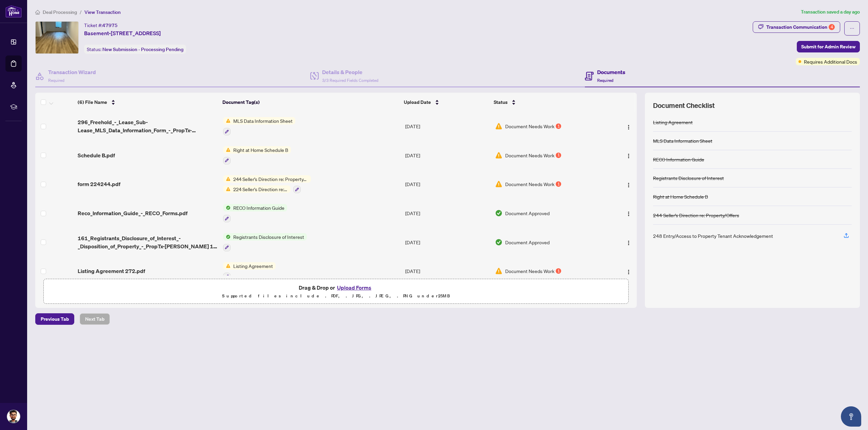 This screenshot has height=430, width=868. What do you see at coordinates (336, 292) in the screenshot?
I see `span: Drag & Drop orUpload FormsSupported files include .PDF, .JPG, .JPEG, .PNG under25MB` at bounding box center [336, 292].